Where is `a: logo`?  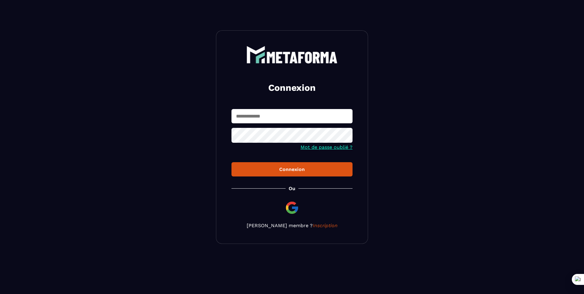 a: logo is located at coordinates (292, 55).